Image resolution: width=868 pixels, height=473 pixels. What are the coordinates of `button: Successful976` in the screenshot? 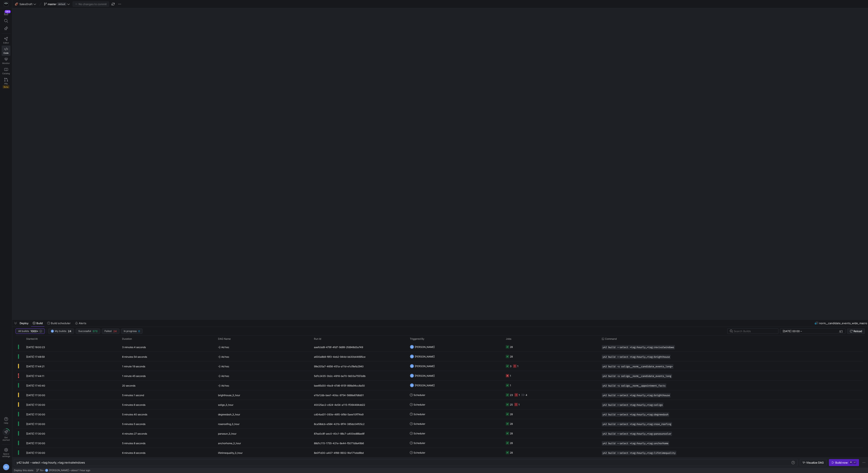 It's located at (88, 331).